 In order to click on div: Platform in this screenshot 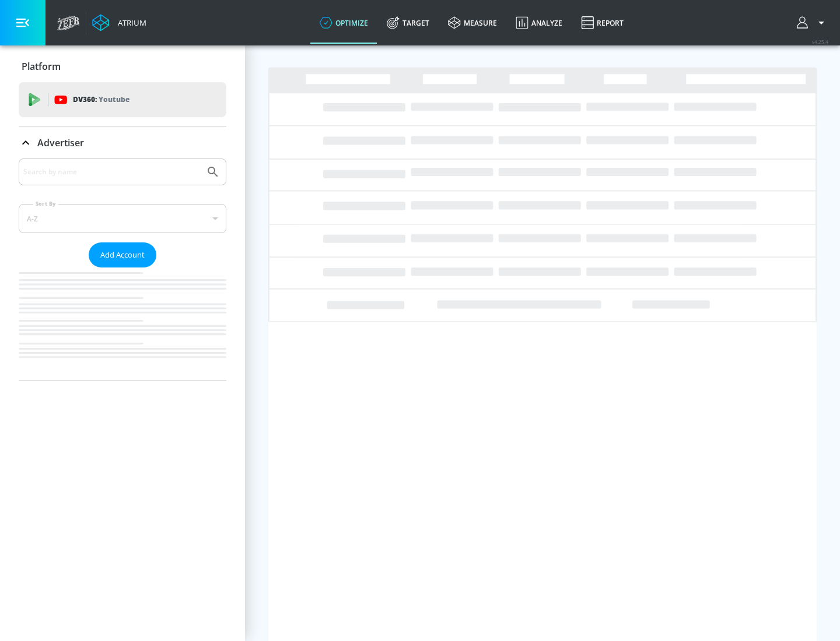, I will do `click(123, 67)`.